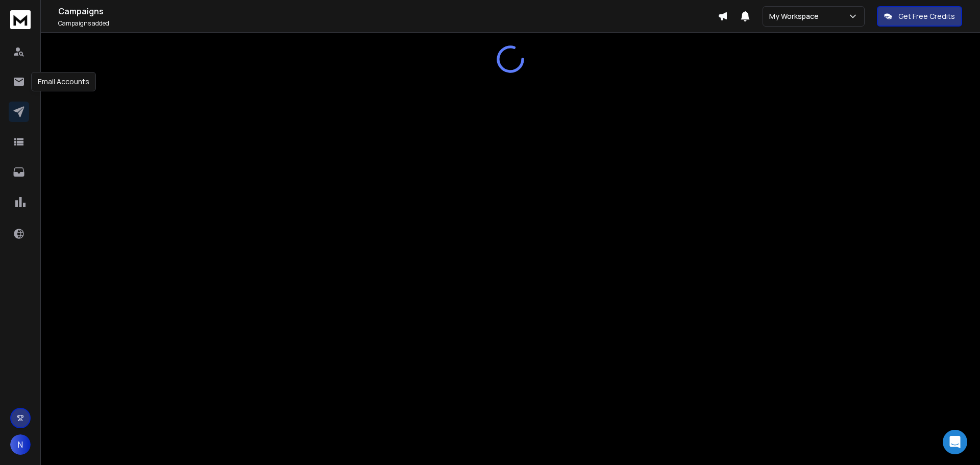 Image resolution: width=980 pixels, height=465 pixels. What do you see at coordinates (919, 16) in the screenshot?
I see `button: Get Free Credits` at bounding box center [919, 16].